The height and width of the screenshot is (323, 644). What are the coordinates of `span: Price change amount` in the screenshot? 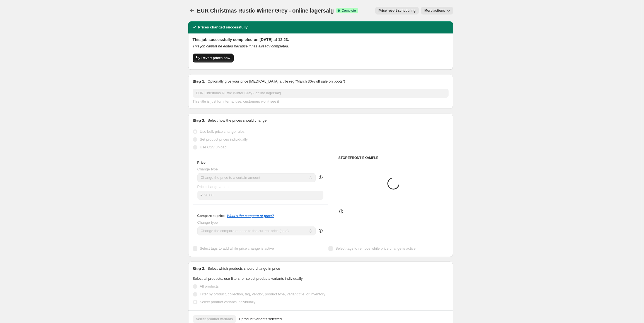 It's located at (215, 187).